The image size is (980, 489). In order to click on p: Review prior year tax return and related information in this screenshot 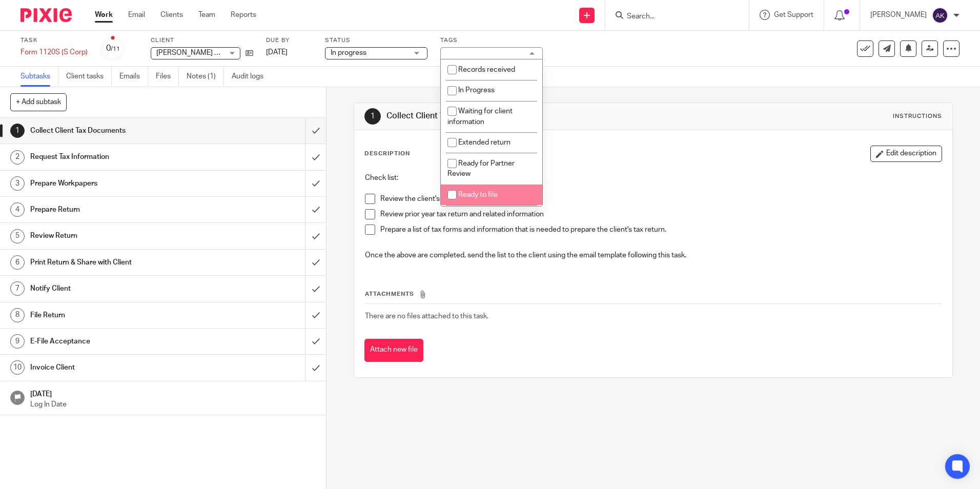, I will do `click(661, 214)`.